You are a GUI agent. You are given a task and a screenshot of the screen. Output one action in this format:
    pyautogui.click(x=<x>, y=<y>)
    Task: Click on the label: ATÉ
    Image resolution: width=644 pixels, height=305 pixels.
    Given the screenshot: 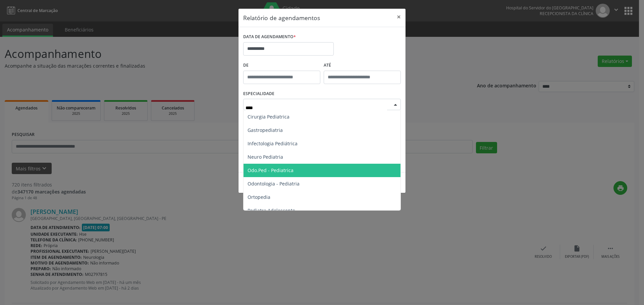 What is the action you would take?
    pyautogui.click(x=362, y=65)
    